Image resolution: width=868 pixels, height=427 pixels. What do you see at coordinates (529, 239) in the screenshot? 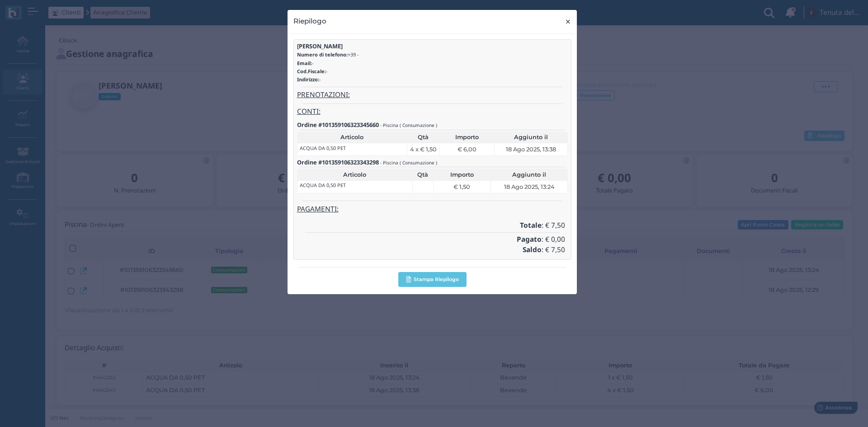
I see `b: Pagato` at bounding box center [529, 239].